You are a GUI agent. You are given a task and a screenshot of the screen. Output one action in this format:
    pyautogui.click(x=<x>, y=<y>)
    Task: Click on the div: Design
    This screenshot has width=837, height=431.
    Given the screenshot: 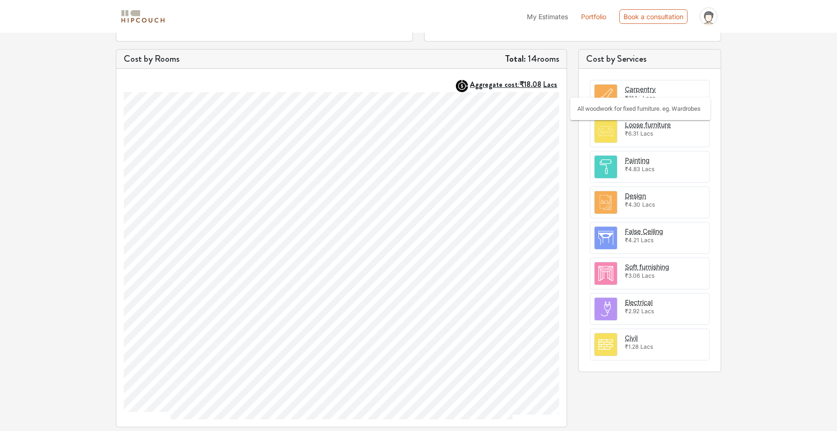 What is the action you would take?
    pyautogui.click(x=635, y=195)
    